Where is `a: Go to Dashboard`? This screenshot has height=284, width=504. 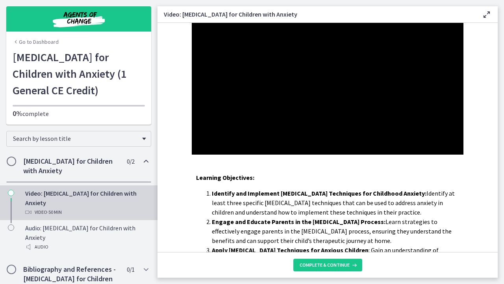 a: Go to Dashboard is located at coordinates (35, 42).